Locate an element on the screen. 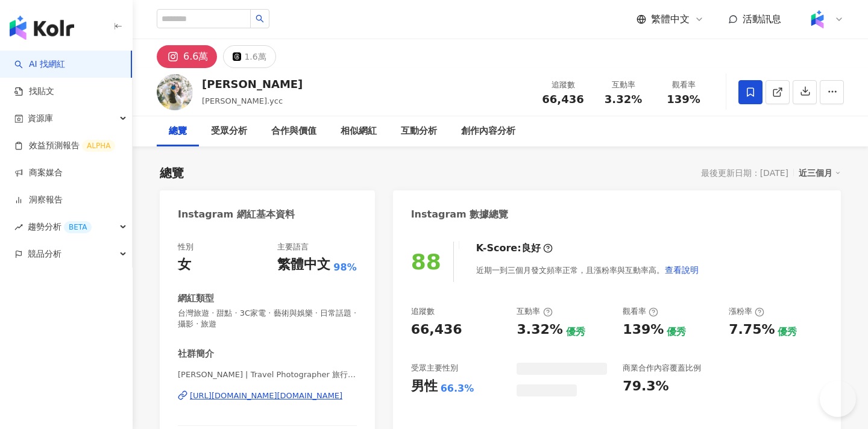 This screenshot has height=429, width=868. div: 網紅類型 is located at coordinates (196, 298).